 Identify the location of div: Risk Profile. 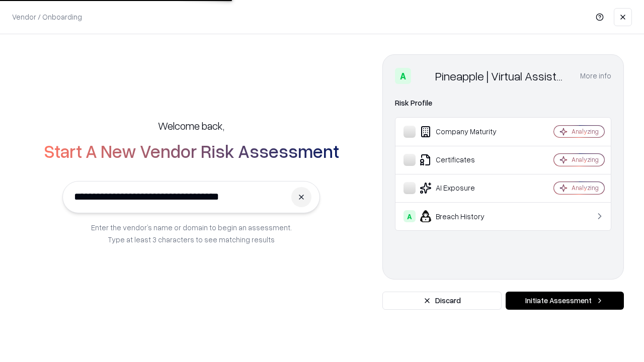
(503, 103).